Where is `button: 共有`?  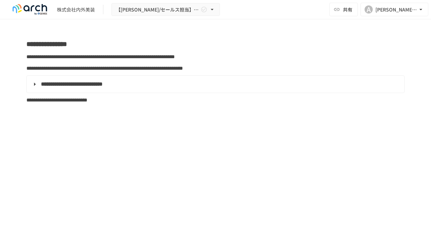
button: 共有 is located at coordinates (344, 9).